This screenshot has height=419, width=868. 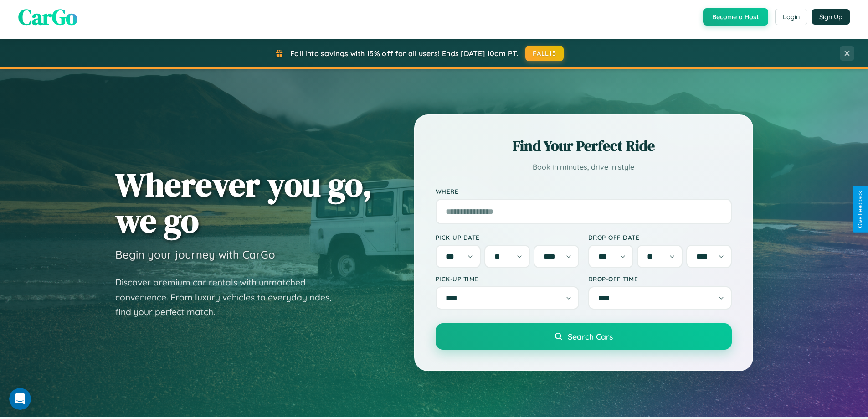 I want to click on p: Book in minutes, drive in style, so click(x=584, y=167).